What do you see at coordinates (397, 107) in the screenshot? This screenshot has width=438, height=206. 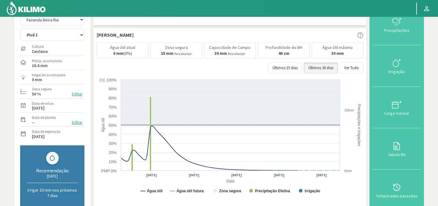 I see `button: Carga mensal` at bounding box center [397, 107].